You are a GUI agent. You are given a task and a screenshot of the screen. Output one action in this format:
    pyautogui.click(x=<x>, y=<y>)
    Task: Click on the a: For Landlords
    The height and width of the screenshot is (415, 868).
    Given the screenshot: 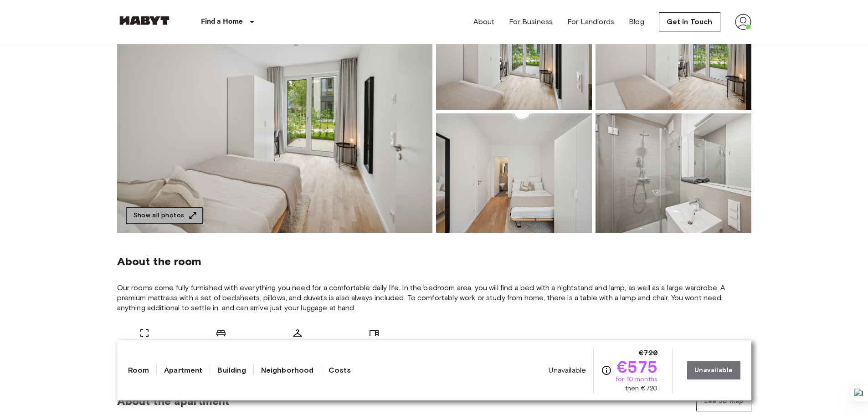 What is the action you would take?
    pyautogui.click(x=591, y=22)
    